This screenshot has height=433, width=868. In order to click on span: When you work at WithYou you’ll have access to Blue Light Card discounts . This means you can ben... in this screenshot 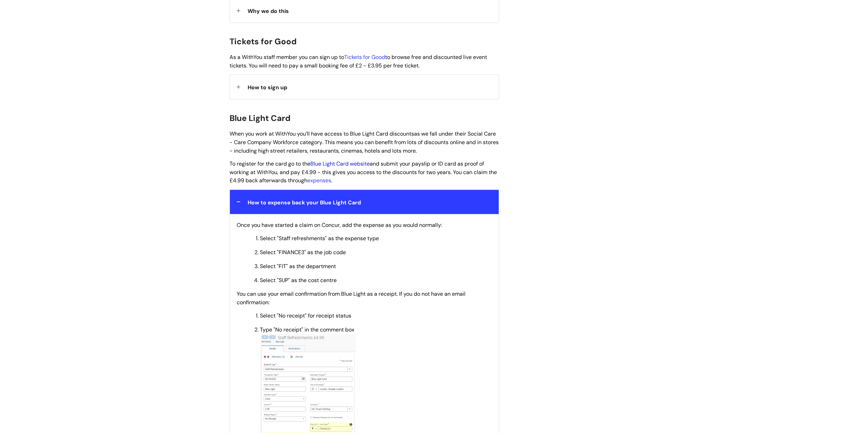, I will do `click(364, 142)`.